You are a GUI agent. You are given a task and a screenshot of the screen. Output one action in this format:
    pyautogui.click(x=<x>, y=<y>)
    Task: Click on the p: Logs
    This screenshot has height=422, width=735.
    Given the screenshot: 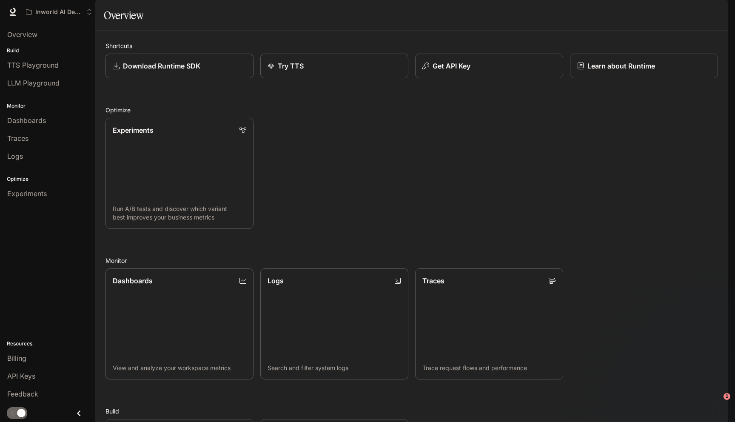 What is the action you would take?
    pyautogui.click(x=276, y=281)
    